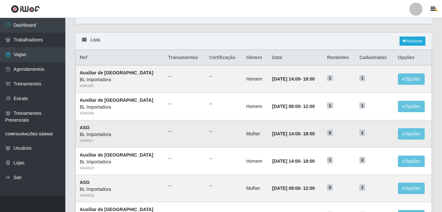 This screenshot has height=212, width=442. Describe the element at coordinates (120, 141) in the screenshot. I see `div: # 344617` at that location.